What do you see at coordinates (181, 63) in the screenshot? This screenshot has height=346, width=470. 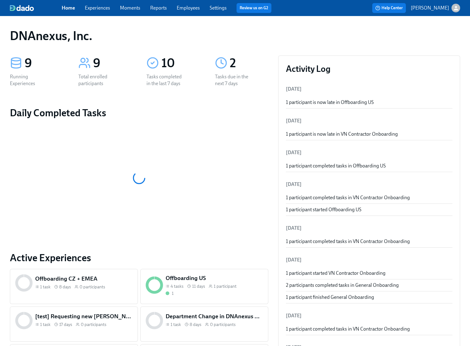 I see `div: 10` at bounding box center [181, 63].